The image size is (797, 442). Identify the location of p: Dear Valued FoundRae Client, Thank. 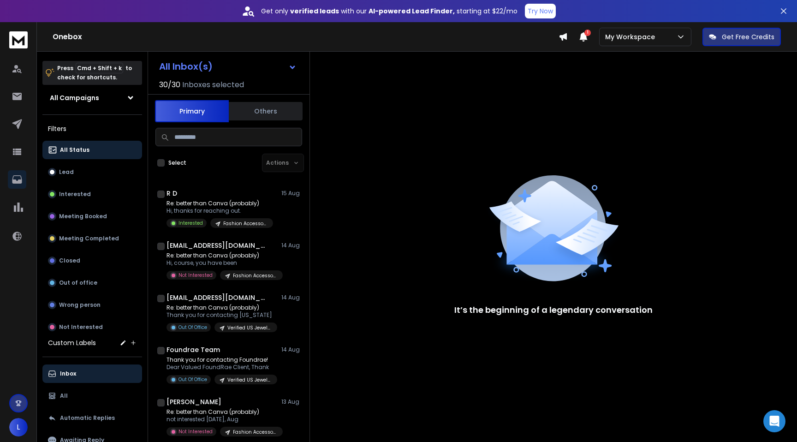
(222, 367).